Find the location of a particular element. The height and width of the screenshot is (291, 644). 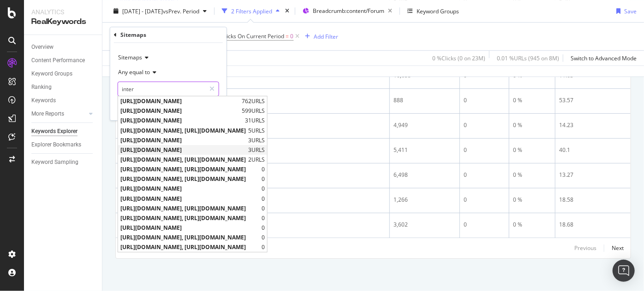

div: 0 % Clicks ( 0 on 23M ) is located at coordinates (459, 58).